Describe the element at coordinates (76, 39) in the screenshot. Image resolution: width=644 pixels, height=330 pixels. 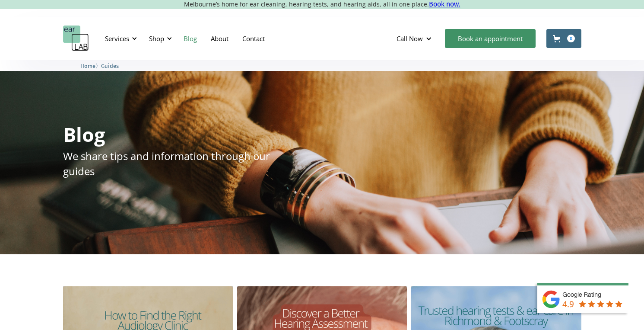
I see `a: home` at that location.